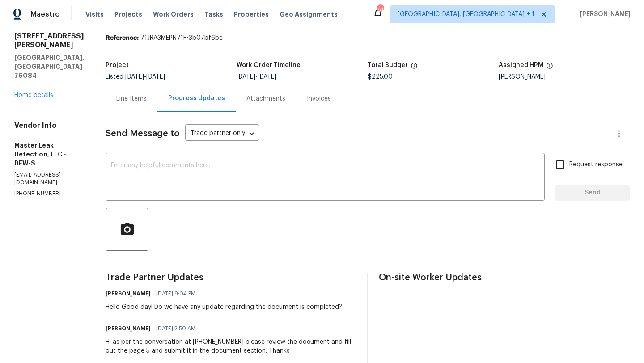 This screenshot has width=644, height=363. What do you see at coordinates (214, 14) in the screenshot?
I see `span: Tasks` at bounding box center [214, 14].